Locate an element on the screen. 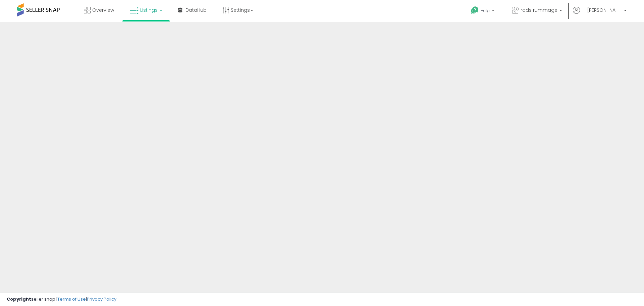  span: Listings is located at coordinates (149, 10).